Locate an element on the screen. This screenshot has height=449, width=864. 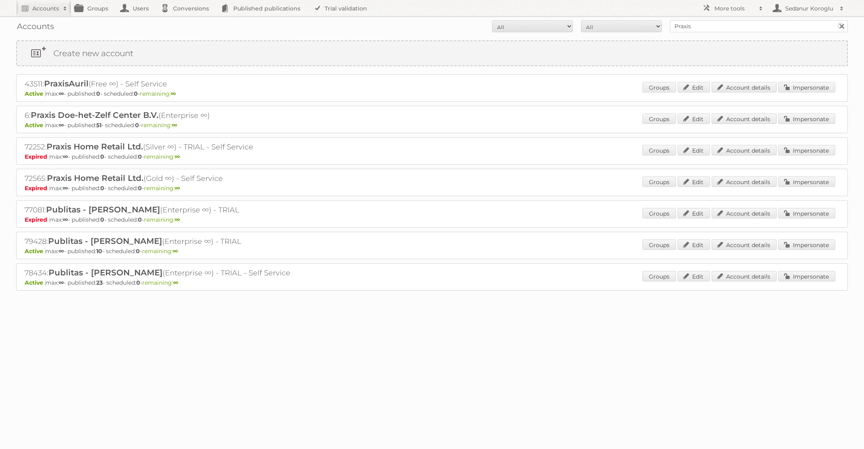
h2: 6: (Enterprise ∞) is located at coordinates (166, 116).